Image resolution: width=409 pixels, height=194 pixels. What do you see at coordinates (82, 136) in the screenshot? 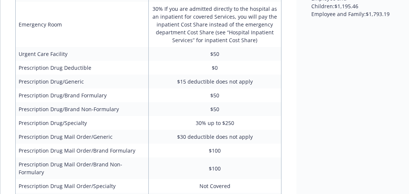
I see `td: Prescription Drug Mail Order/Generic` at bounding box center [82, 136].